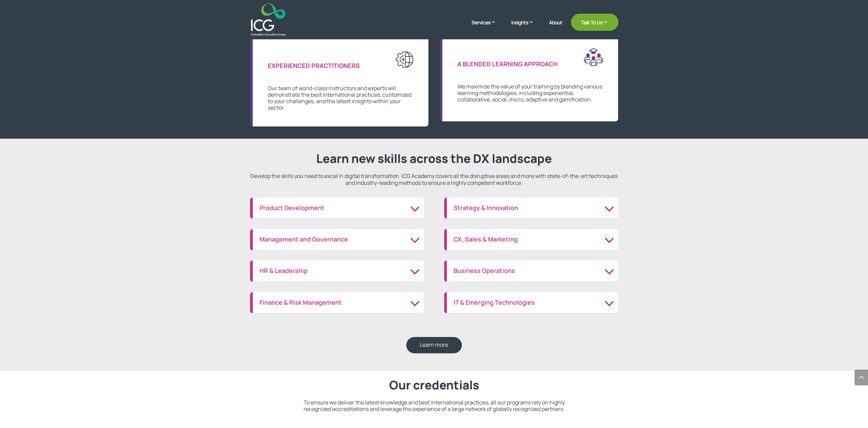 Image resolution: width=868 pixels, height=428 pixels. Describe the element at coordinates (268, 20) in the screenshot. I see `img: ICG` at that location.